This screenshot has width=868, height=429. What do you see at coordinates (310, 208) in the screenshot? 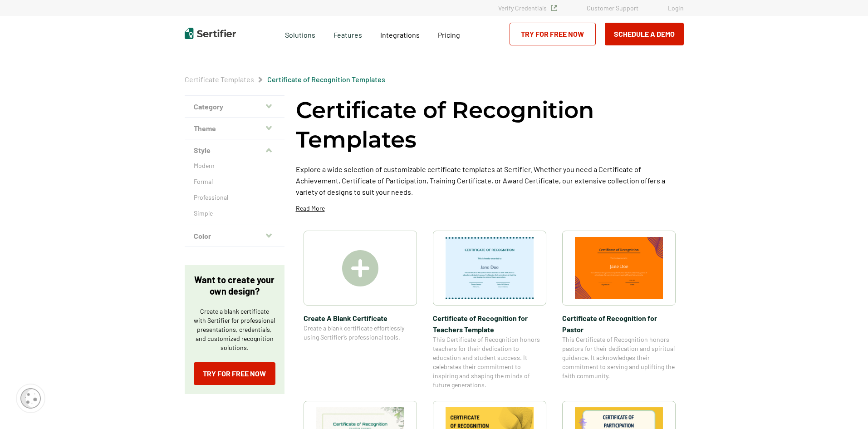
I see `p: Read More` at bounding box center [310, 208].